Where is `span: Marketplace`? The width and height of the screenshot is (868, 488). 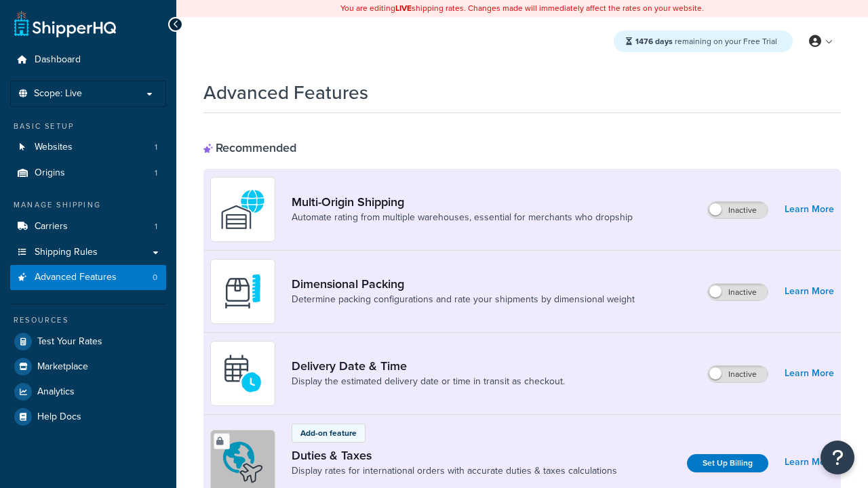 span: Marketplace is located at coordinates (62, 367).